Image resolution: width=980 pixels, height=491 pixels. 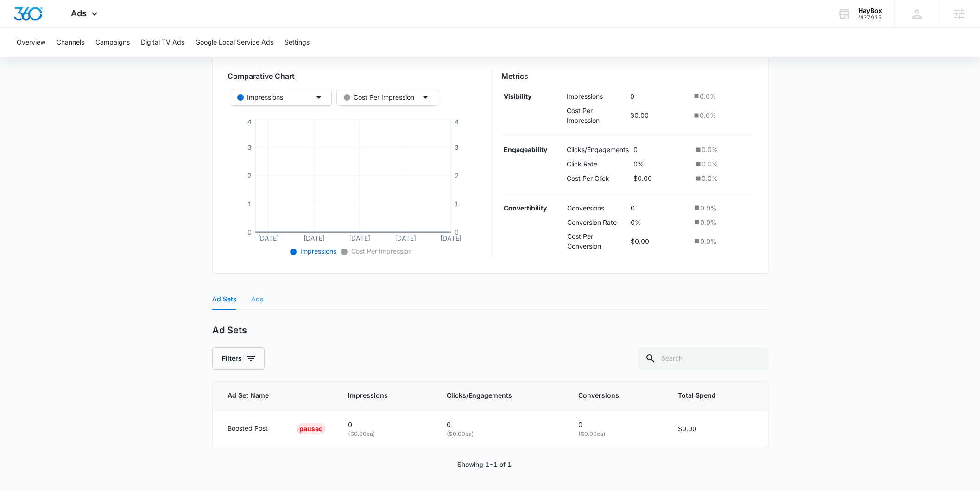 What do you see at coordinates (388, 97) in the screenshot?
I see `button: Cost Per Impression` at bounding box center [388, 97].